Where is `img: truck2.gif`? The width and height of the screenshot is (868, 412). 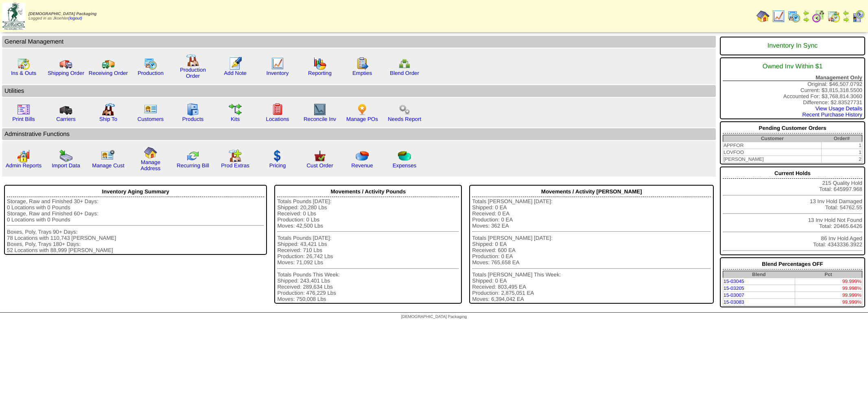
img: truck2.gif is located at coordinates (108, 64).